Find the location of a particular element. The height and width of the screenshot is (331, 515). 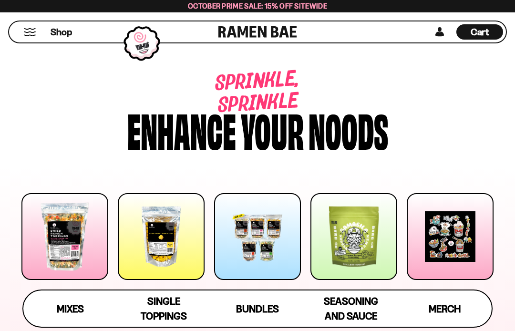

a: Single Toppings is located at coordinates (164, 309).